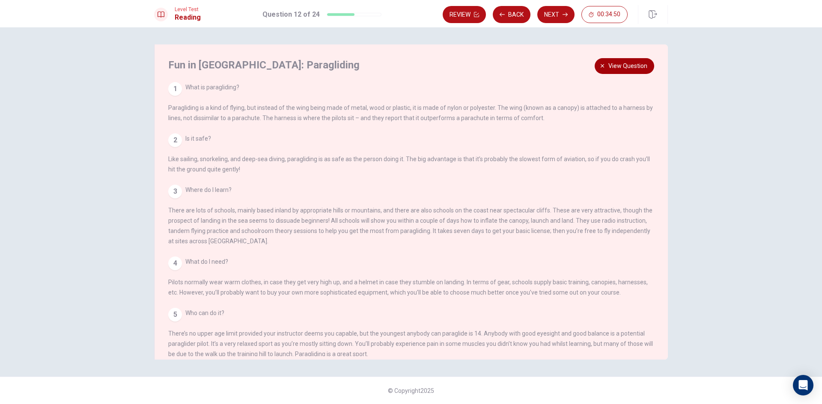  Describe the element at coordinates (175, 264) in the screenshot. I see `div: 4` at that location.